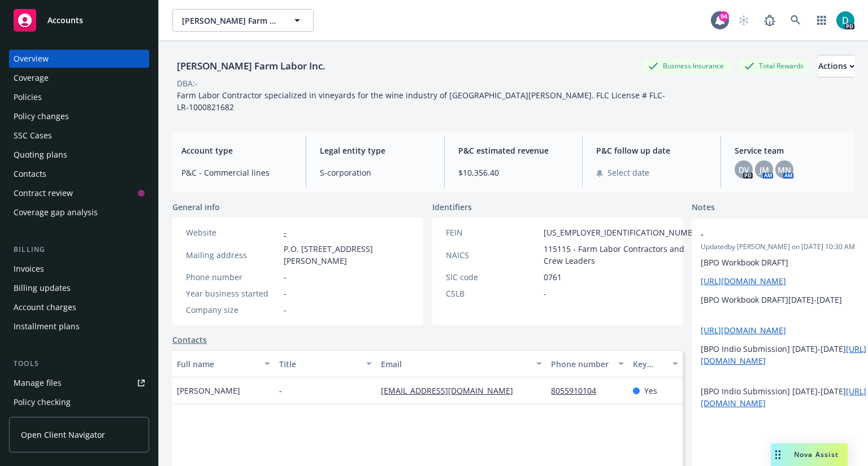 Image resolution: width=868 pixels, height=466 pixels. Describe the element at coordinates (28, 97) in the screenshot. I see `div: Policies` at that location.